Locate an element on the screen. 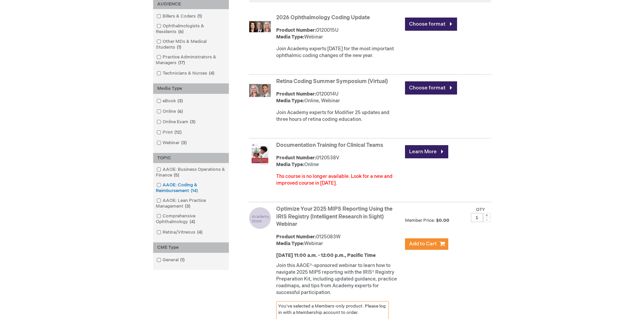 Image resolution: width=644 pixels, height=319 pixels. a: Other MDs & Medical Students1 is located at coordinates (191, 45).